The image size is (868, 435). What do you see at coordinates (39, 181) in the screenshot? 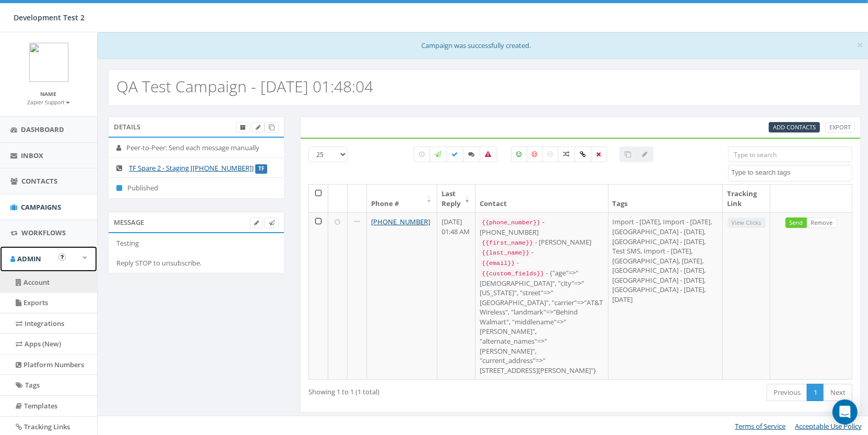
I see `span: Contacts` at bounding box center [39, 181].